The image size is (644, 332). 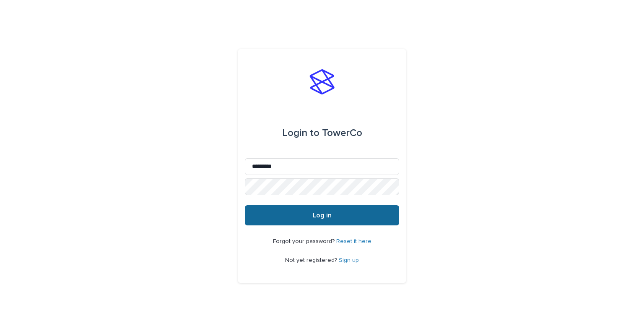 I want to click on span: Forgot your password?, so click(x=305, y=241).